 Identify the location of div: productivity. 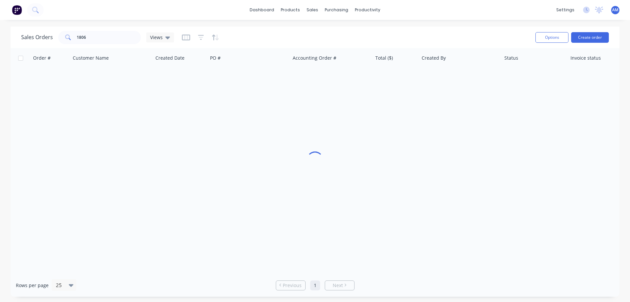
(368, 10).